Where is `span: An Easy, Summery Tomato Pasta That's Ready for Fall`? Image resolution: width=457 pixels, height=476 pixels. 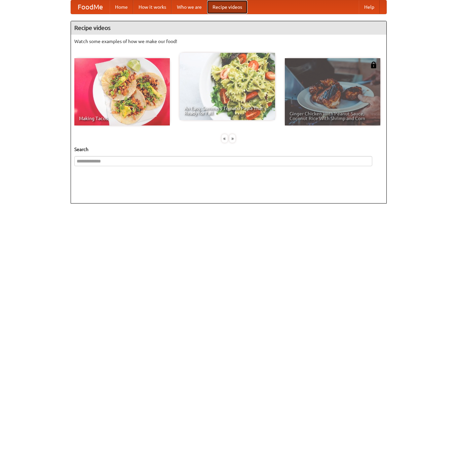 span: An Easy, Summery Tomato Pasta That's Ready for Fall is located at coordinates (227, 111).